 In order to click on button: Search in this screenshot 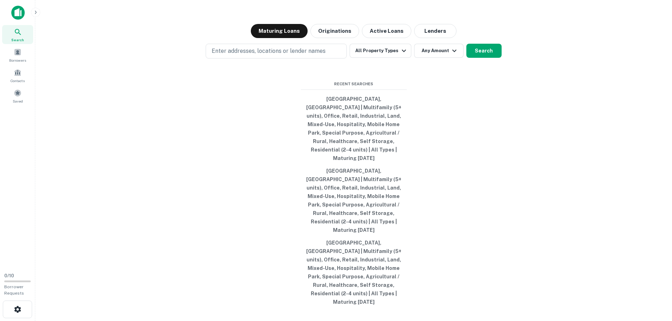, I will do `click(484, 51)`.